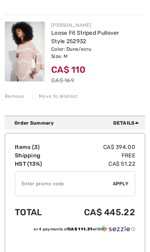  I want to click on td: CA$ 51.22, so click(96, 164).